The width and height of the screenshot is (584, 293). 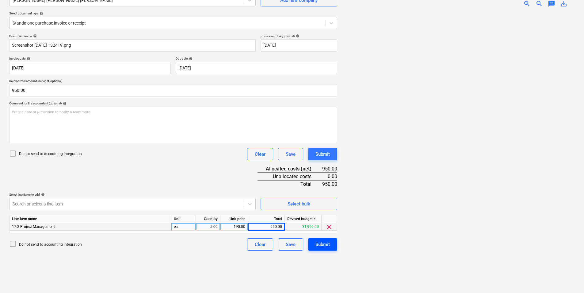 What do you see at coordinates (290, 176) in the screenshot?
I see `div: Unallocated costs` at bounding box center [290, 176].